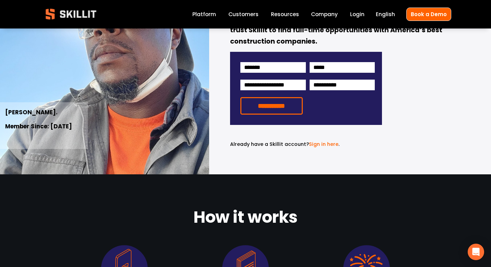 This screenshot has width=491, height=267. I want to click on span: English, so click(385, 14).